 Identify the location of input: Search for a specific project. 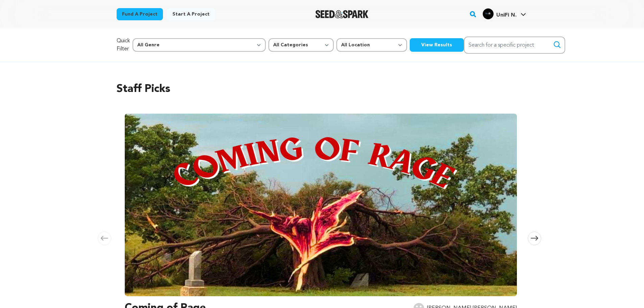
(514, 45).